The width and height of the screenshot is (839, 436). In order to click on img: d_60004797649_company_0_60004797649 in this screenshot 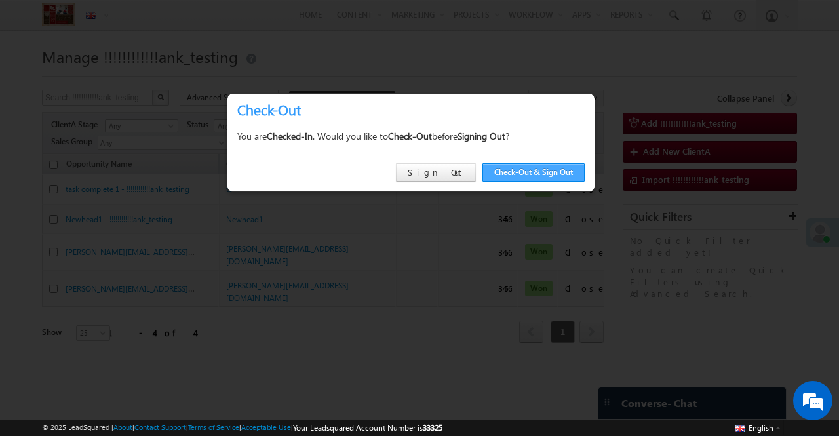, I will do `click(39, 77)`.